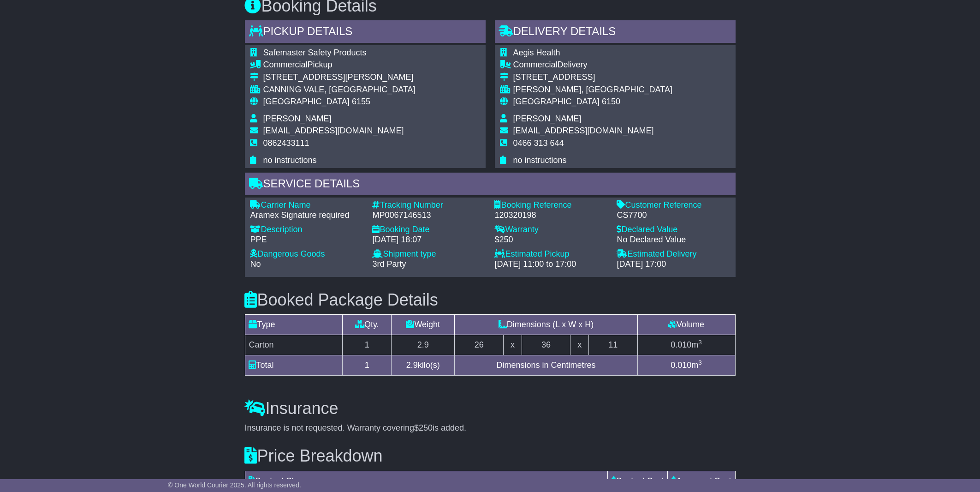 The height and width of the screenshot is (492, 980). Describe the element at coordinates (234, 485) in the screenshot. I see `span: © One World Courier 2025. All rights reserved.` at that location.